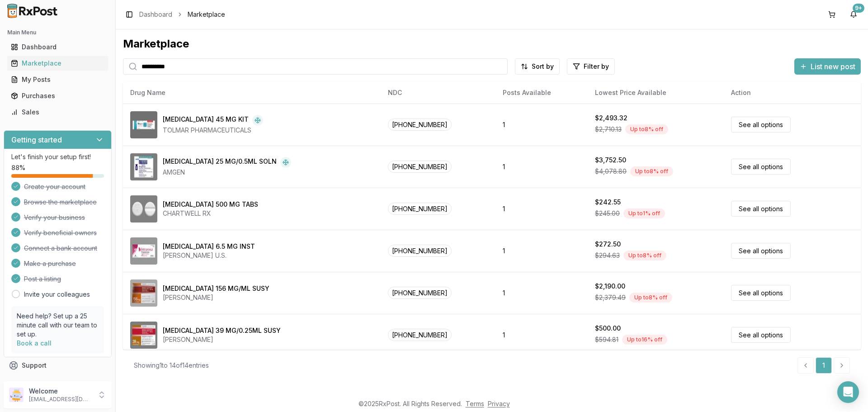  I want to click on span: Feedback, so click(37, 382).